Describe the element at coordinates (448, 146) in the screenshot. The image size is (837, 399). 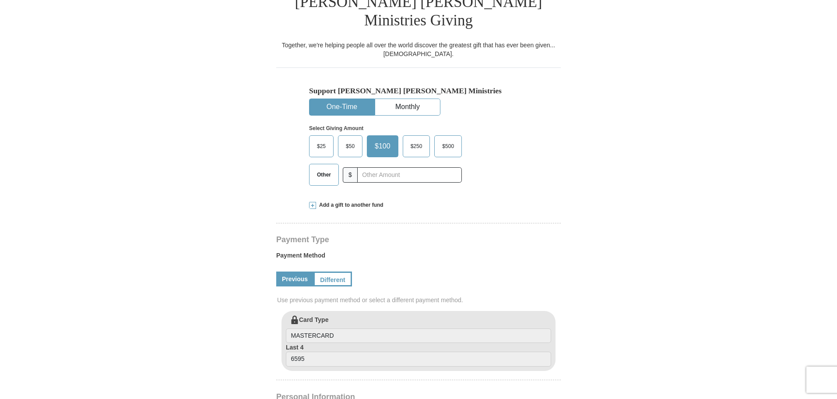
I see `span: $500` at that location.